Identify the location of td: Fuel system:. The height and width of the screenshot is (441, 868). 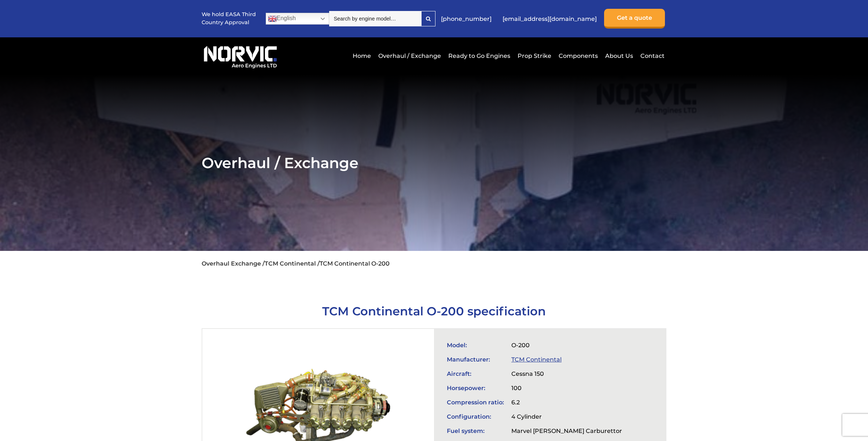
(476, 431).